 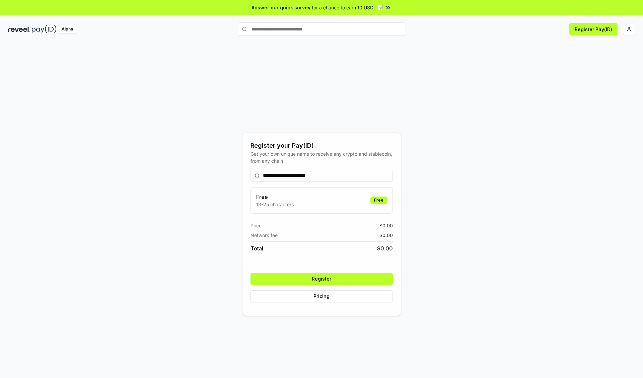 What do you see at coordinates (379, 200) in the screenshot?
I see `div: Free` at bounding box center [379, 200].